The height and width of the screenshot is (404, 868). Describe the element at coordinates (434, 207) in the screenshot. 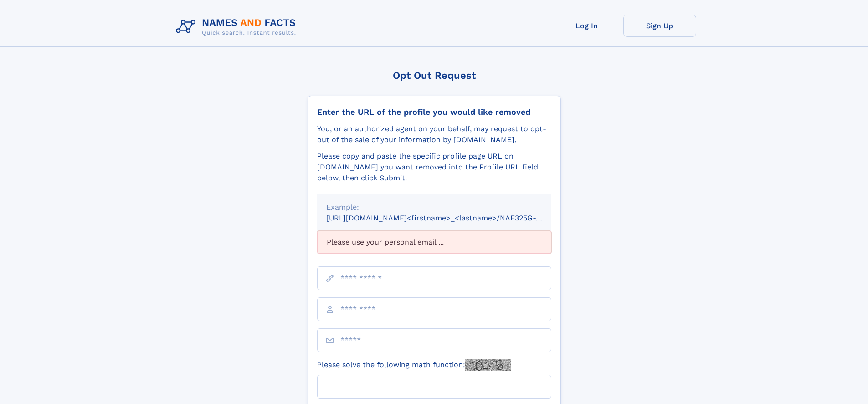

I see `div: Example:` at that location.